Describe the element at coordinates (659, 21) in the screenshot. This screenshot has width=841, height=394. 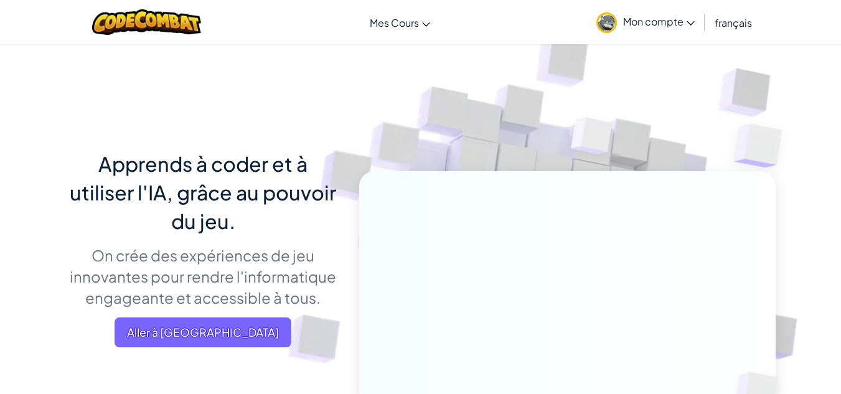
I see `span: Mon compte` at that location.